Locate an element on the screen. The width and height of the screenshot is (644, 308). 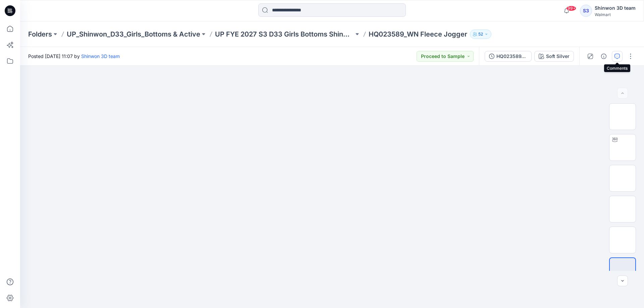
p: 52 is located at coordinates (480, 34).